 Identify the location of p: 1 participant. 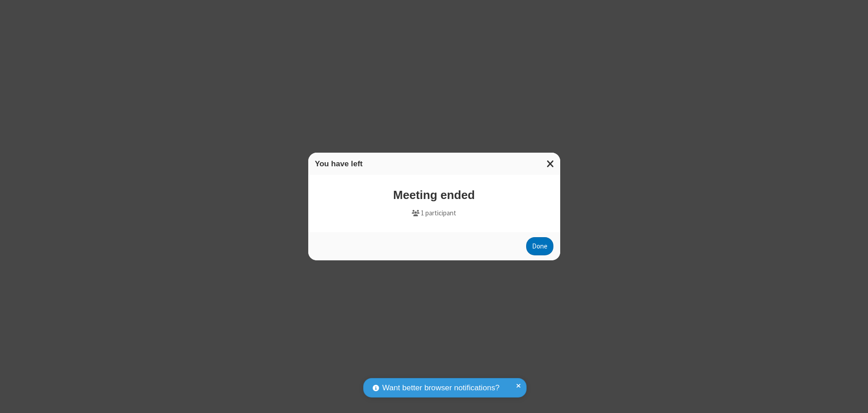
(434, 213).